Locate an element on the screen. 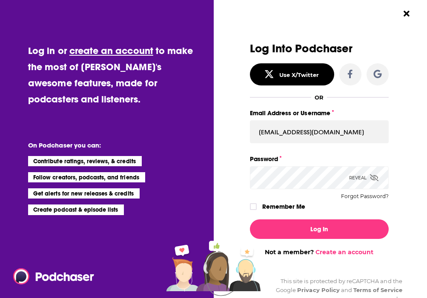  a: Podchaser - Follow, Share and Rate Podcasts is located at coordinates (51, 277).